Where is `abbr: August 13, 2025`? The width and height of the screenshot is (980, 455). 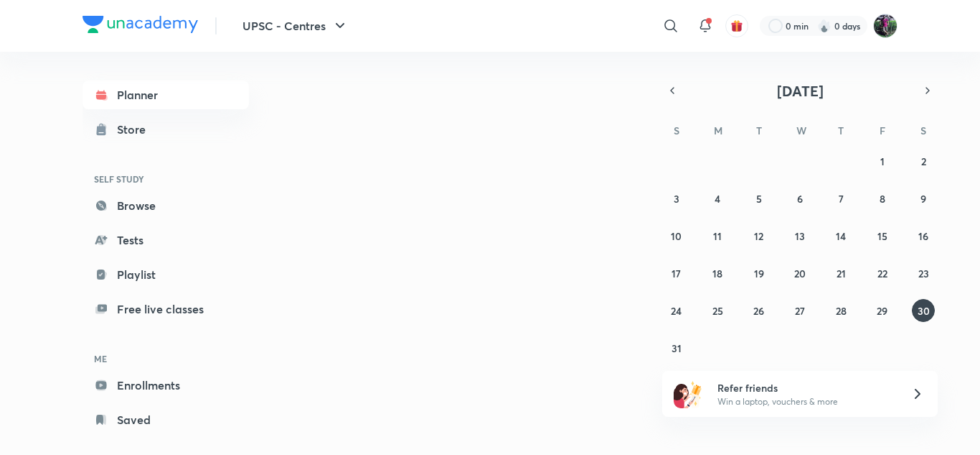
abbr: August 13, 2025 is located at coordinates (801, 236).